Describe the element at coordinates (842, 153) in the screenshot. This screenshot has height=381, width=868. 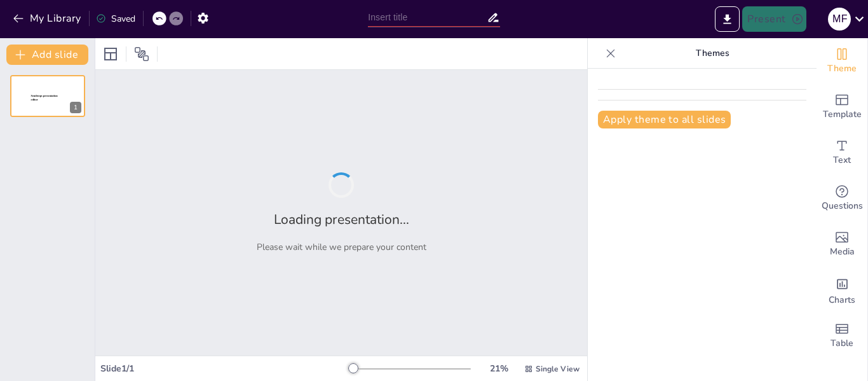
I see `div: Add text boxes` at that location.